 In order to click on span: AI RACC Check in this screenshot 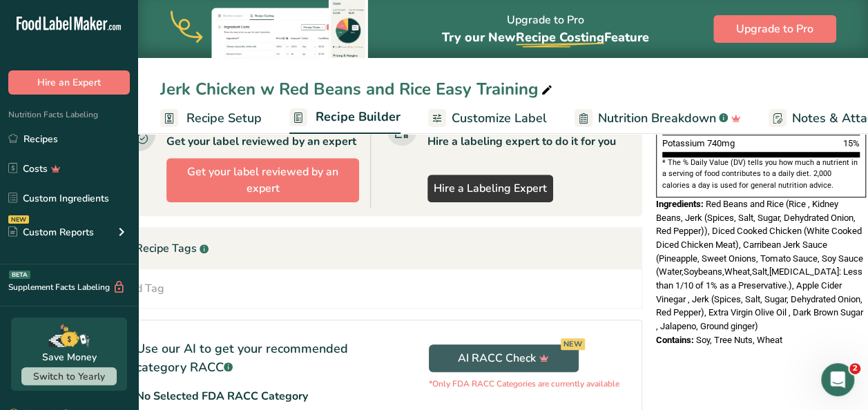, I will do `click(503, 358)`.